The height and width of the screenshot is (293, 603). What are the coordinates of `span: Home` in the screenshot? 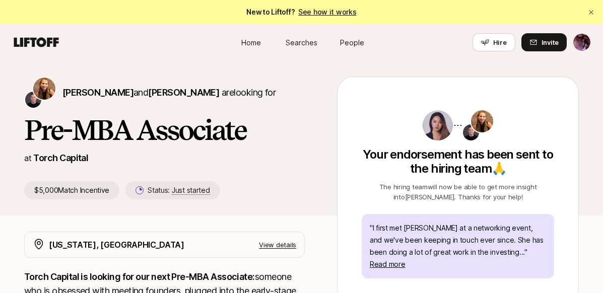 It's located at (251, 42).